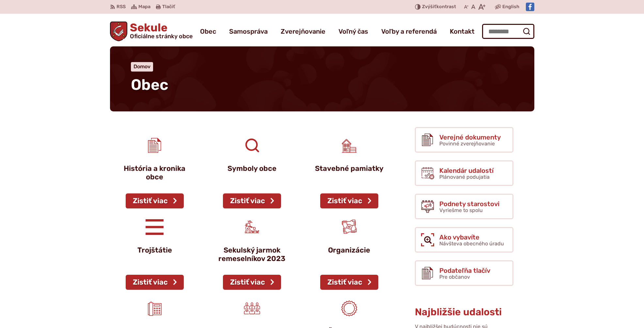 Image resolution: width=644 pixels, height=328 pixels. Describe the element at coordinates (151, 31) in the screenshot. I see `a: Logo Sekule, prejsť na domovskú stránku.` at that location.